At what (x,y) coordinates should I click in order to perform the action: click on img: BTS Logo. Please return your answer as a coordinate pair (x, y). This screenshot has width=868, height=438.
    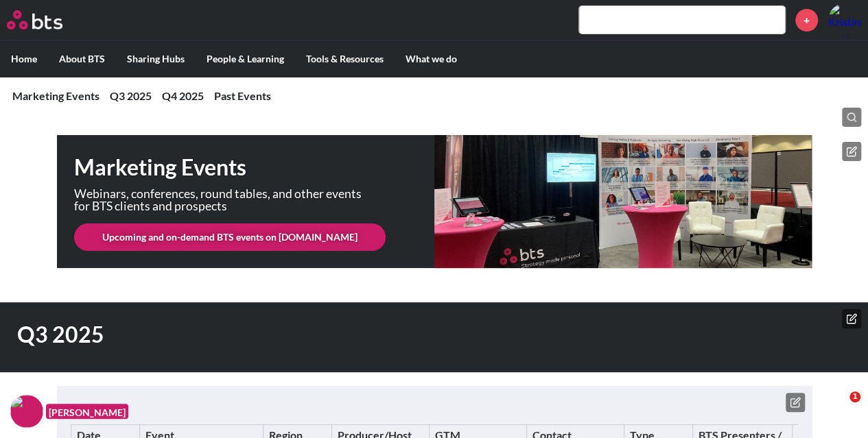
    Looking at the image, I should click on (34, 20).